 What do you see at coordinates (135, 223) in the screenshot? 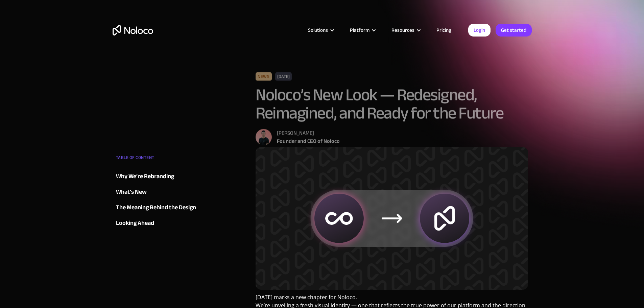
I see `div: Looking Ahead` at bounding box center [135, 223].